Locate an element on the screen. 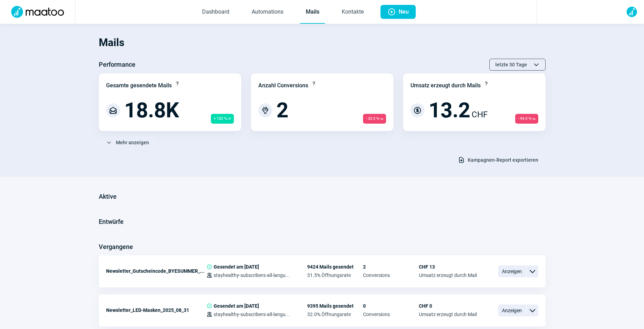  span: CHF 13 is located at coordinates (448, 267).